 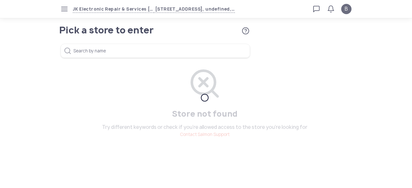 I want to click on h1: Pick a store to enter, so click(x=142, y=30).